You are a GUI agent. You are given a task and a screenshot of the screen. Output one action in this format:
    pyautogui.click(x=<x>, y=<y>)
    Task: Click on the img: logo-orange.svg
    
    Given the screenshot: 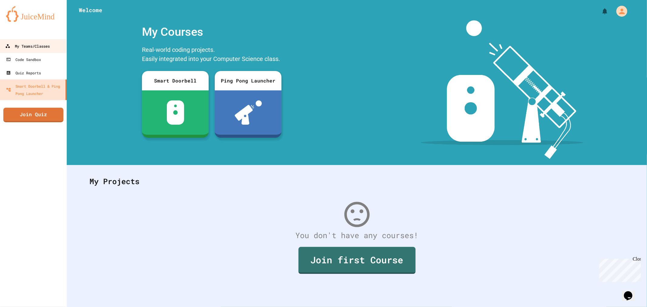 What is the action you would take?
    pyautogui.click(x=33, y=14)
    